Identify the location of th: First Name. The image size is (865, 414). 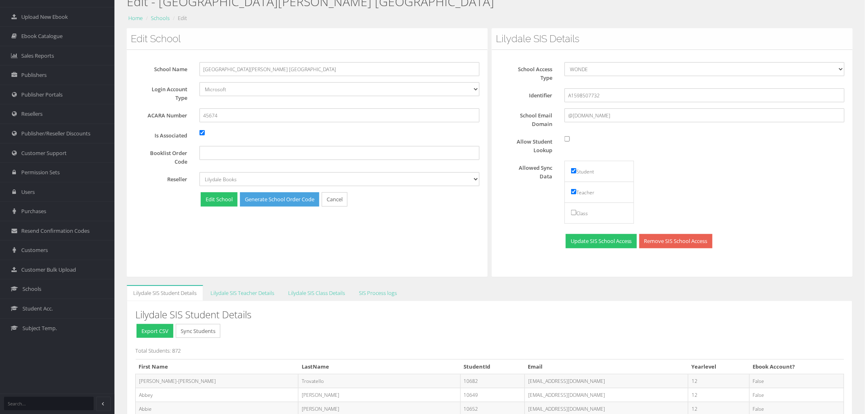
(217, 367).